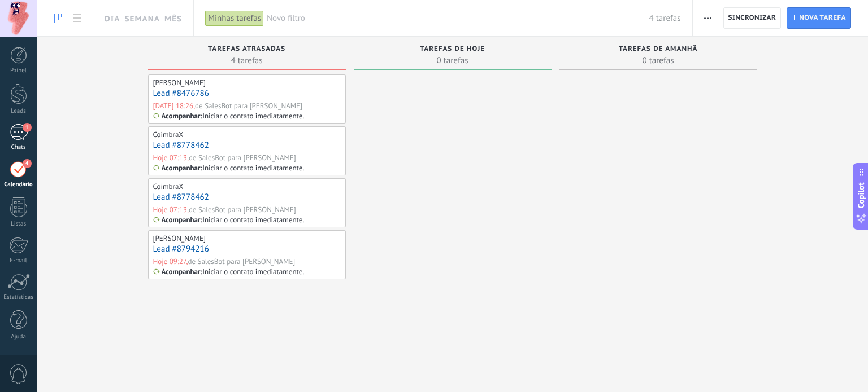  Describe the element at coordinates (819, 18) in the screenshot. I see `button: Nova tarefa` at that location.